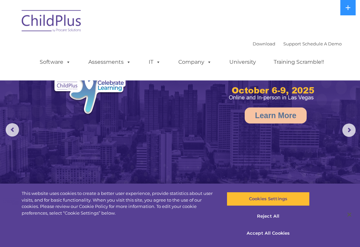 This screenshot has height=247, width=360. I want to click on a: University, so click(243, 62).